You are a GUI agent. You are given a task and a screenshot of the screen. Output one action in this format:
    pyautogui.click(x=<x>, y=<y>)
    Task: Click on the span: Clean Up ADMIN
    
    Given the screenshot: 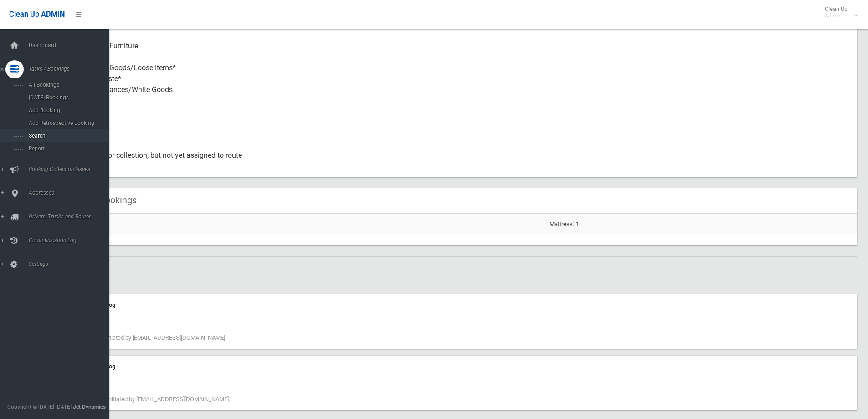 What is the action you would take?
    pyautogui.click(x=37, y=14)
    